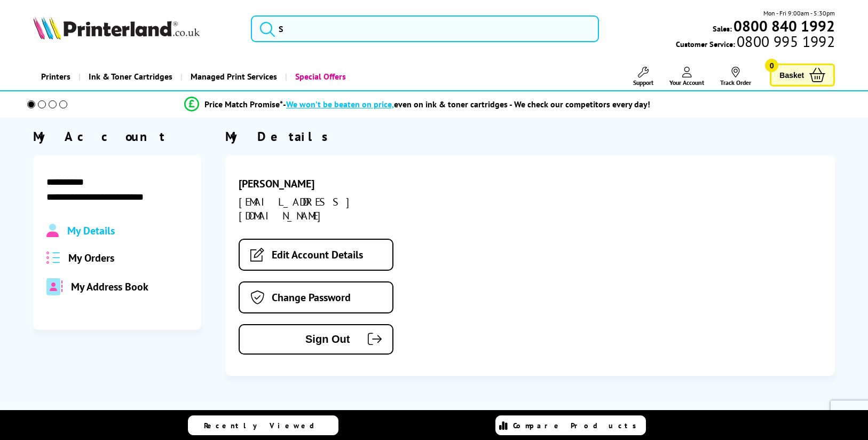 This screenshot has width=868, height=440. Describe the element at coordinates (791, 75) in the screenshot. I see `span: Basket` at that location.